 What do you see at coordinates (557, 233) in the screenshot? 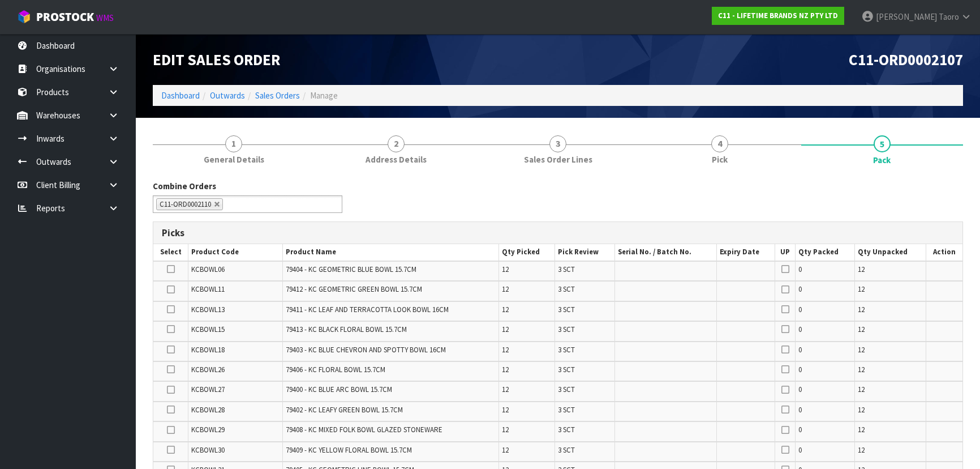
I see `h3: Picks` at bounding box center [557, 233].